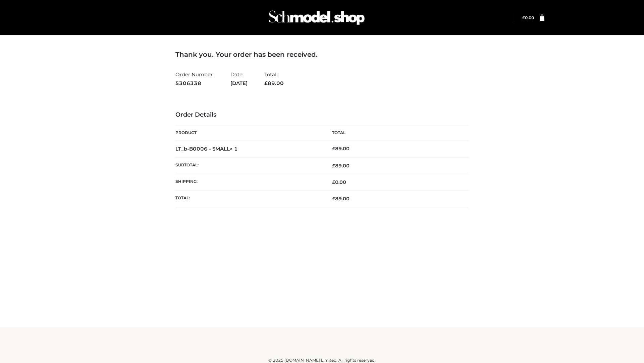 The image size is (644, 363). What do you see at coordinates (274, 79) in the screenshot?
I see `li: Total:` at bounding box center [274, 79].